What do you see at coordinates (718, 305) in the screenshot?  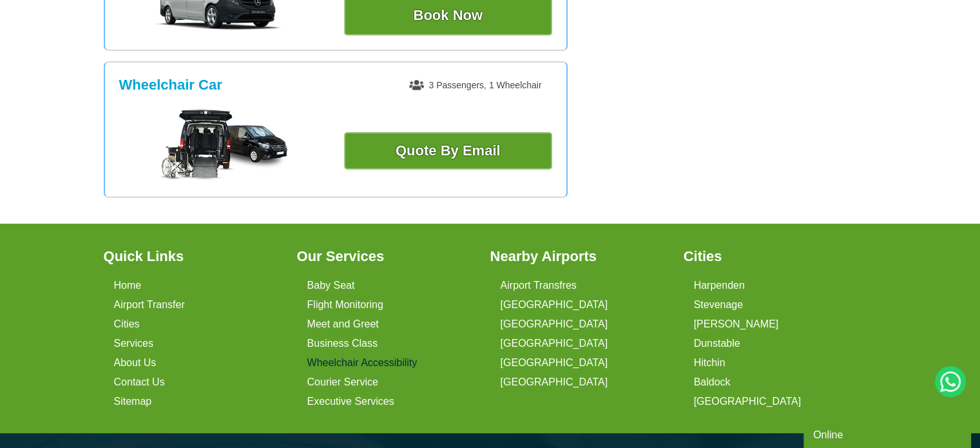 I see `a: Stevenage` at bounding box center [718, 305].